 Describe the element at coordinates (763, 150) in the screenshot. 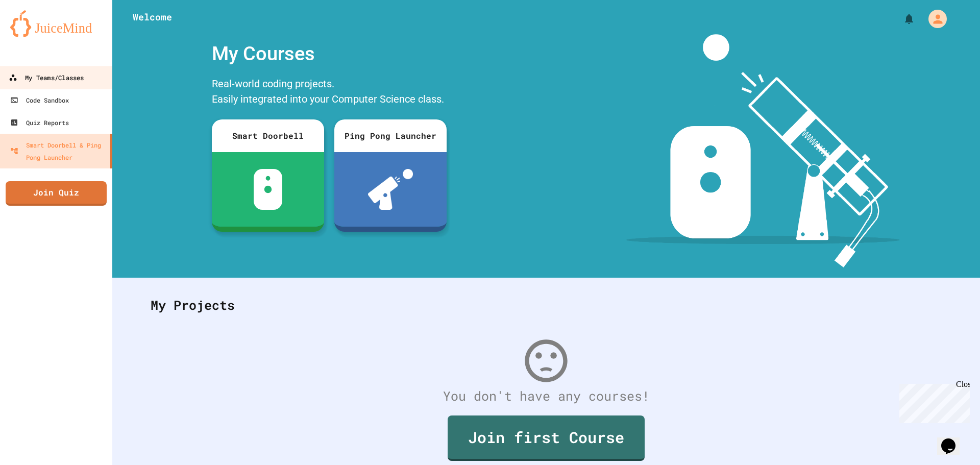

I see `img: banner-image-my-projects.png` at that location.